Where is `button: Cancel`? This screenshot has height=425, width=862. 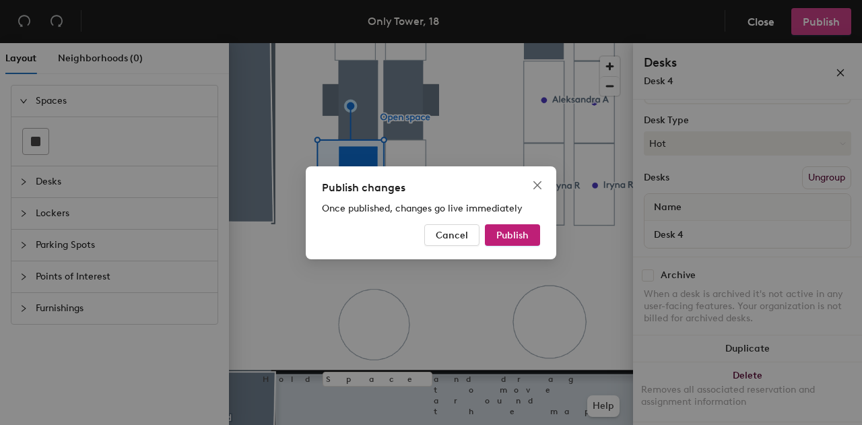
button: Cancel is located at coordinates (452, 235).